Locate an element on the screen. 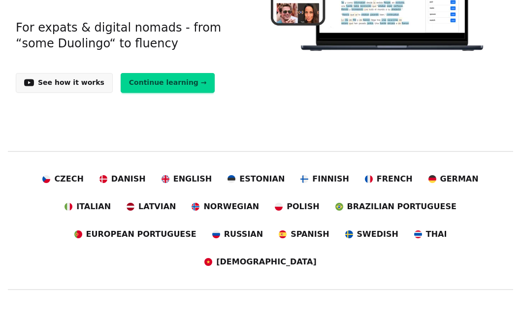 This screenshot has height=333, width=521. span: Italian is located at coordinates (94, 206).